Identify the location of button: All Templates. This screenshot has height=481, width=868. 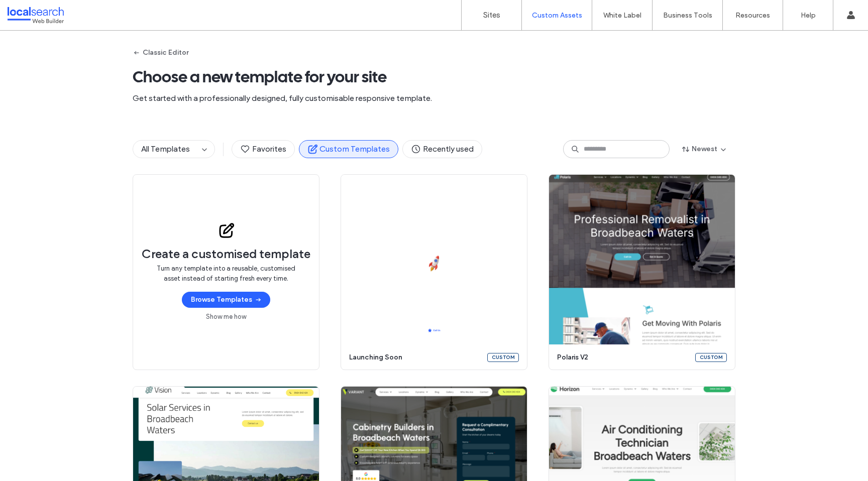
(166, 149).